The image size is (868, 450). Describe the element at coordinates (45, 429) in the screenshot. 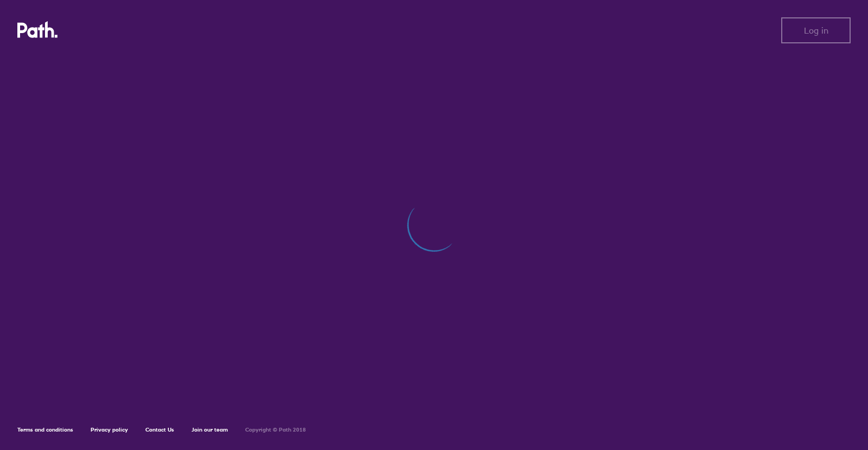

I see `a: Terms and conditions` at that location.